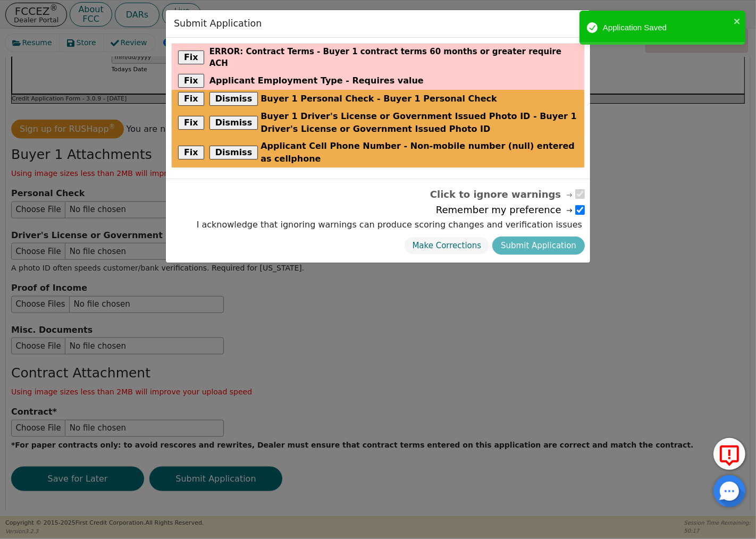 The image size is (756, 539). I want to click on span: Applicant Cell Phone Number - Non-mobile number (null) entered as cellphone, so click(419, 152).